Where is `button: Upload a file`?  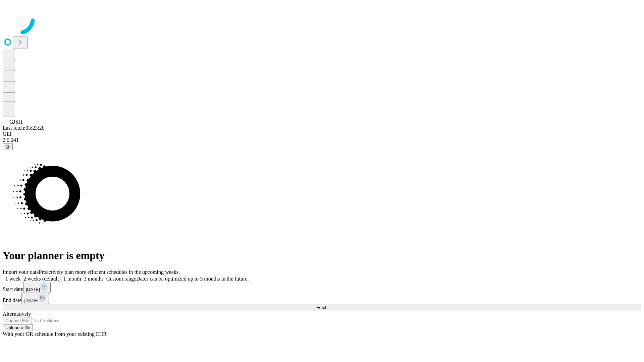
button: Upload a file is located at coordinates (18, 328).